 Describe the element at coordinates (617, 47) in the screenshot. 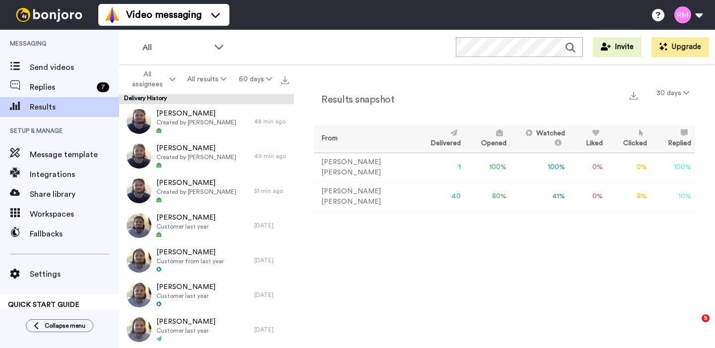

I see `a: Invite` at that location.